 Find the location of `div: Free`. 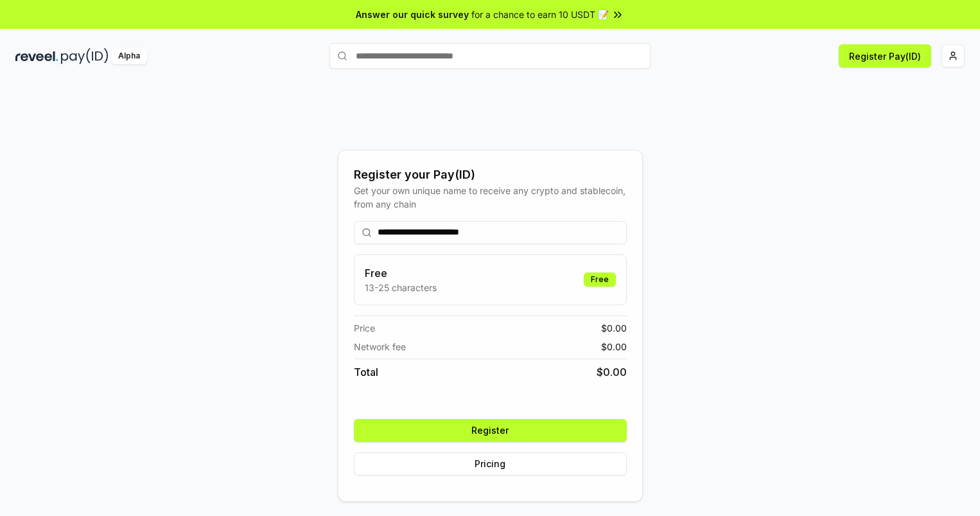

div: Free is located at coordinates (600, 280).